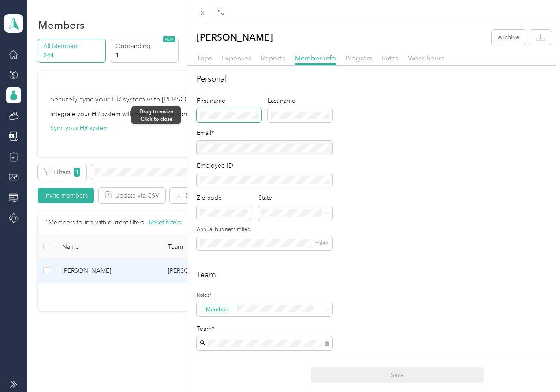 The height and width of the screenshot is (392, 560). What do you see at coordinates (265, 166) in the screenshot?
I see `div: Employee ID` at bounding box center [265, 166].